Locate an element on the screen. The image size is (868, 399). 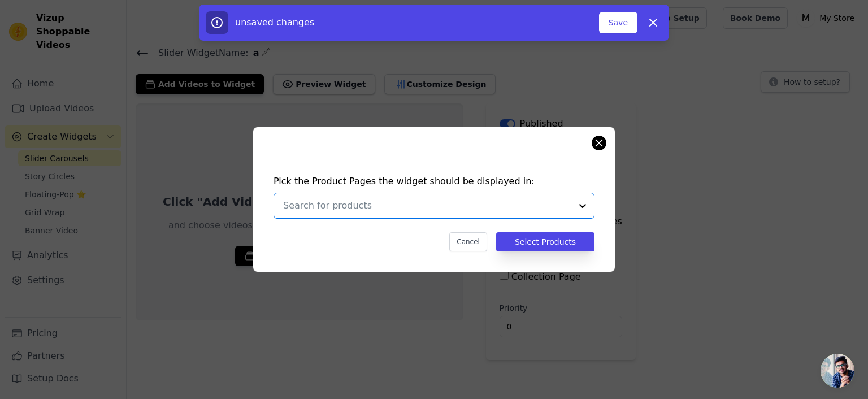
span: unsaved changes is located at coordinates (274, 22).